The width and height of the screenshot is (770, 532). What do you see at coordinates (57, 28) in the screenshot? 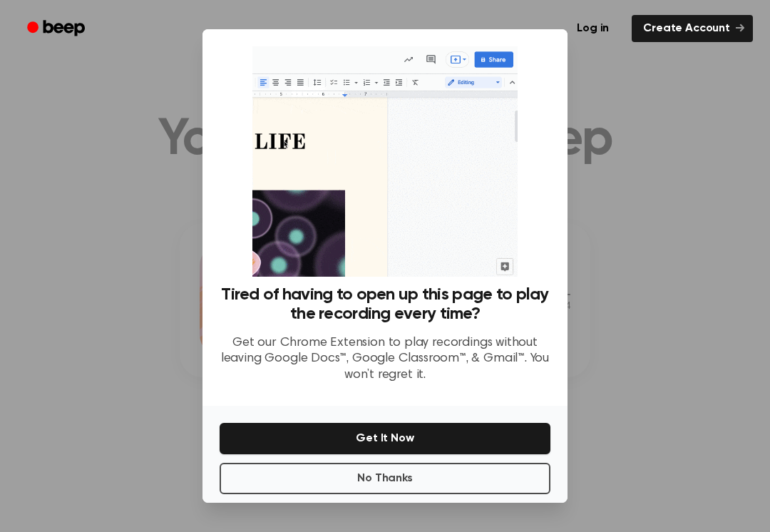
I see `a: Beep` at bounding box center [57, 28].